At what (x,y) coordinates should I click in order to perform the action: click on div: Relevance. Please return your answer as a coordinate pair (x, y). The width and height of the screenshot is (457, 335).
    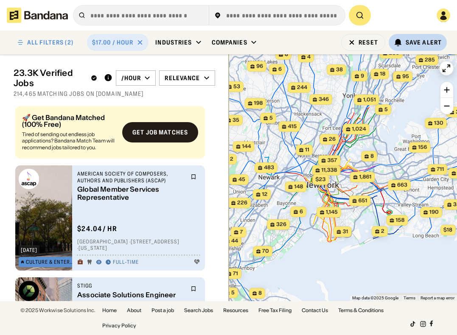
    Looking at the image, I should click on (182, 78).